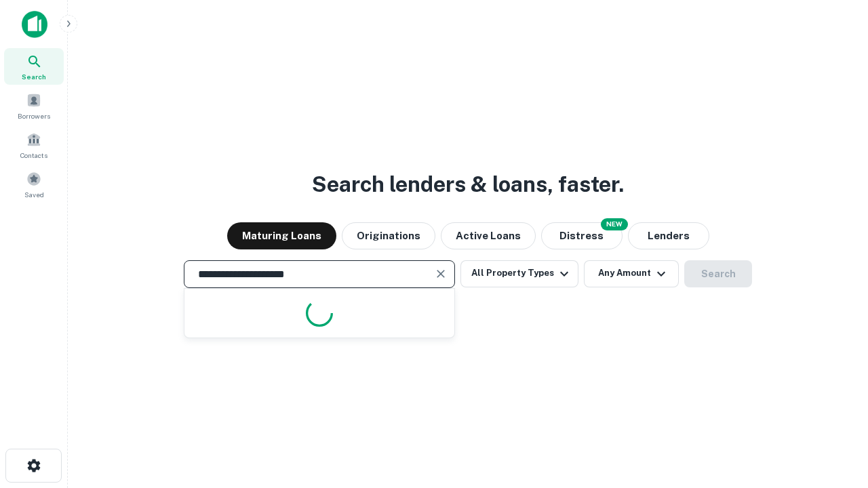 The image size is (868, 488). What do you see at coordinates (668, 236) in the screenshot?
I see `button: Lenders` at bounding box center [668, 236].